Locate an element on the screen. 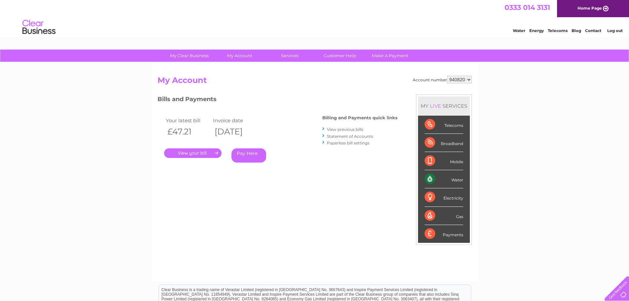 This screenshot has height=301, width=629. div: Payments is located at coordinates (444, 234).